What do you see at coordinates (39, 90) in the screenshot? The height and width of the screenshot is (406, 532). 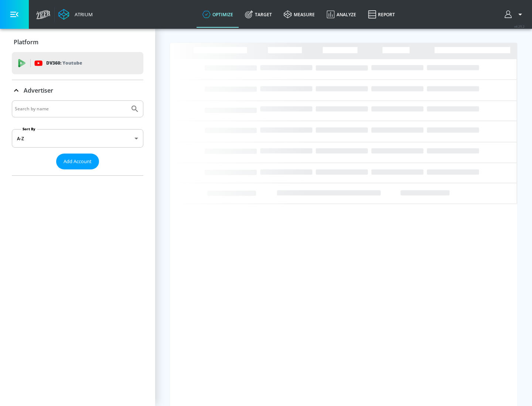 I see `p: Advertiser` at bounding box center [39, 90].